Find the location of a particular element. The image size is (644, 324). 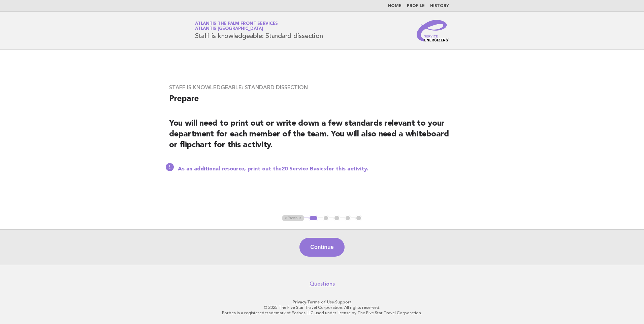

h2: You will need to print out or write down a few standards relevant to your department for each mem... is located at coordinates (322, 137).